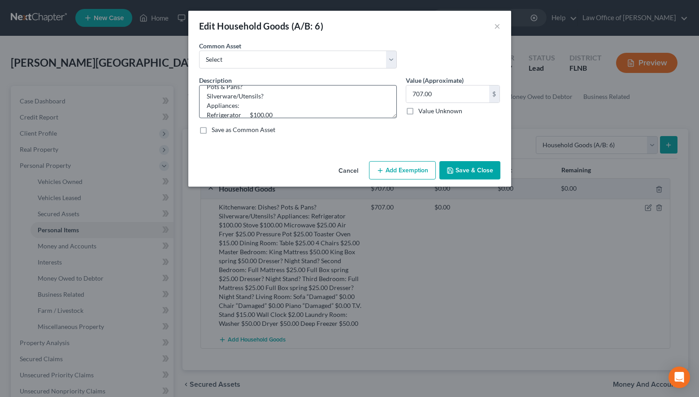 The height and width of the screenshot is (397, 699). I want to click on label: Common Asset, so click(220, 46).